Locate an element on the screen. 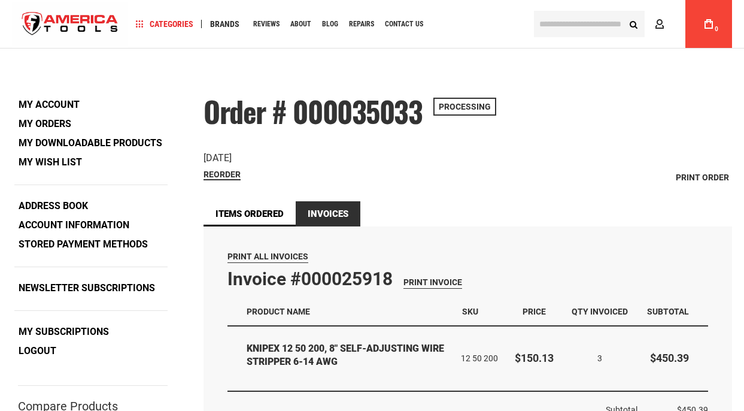  span: Categories is located at coordinates (165, 24).